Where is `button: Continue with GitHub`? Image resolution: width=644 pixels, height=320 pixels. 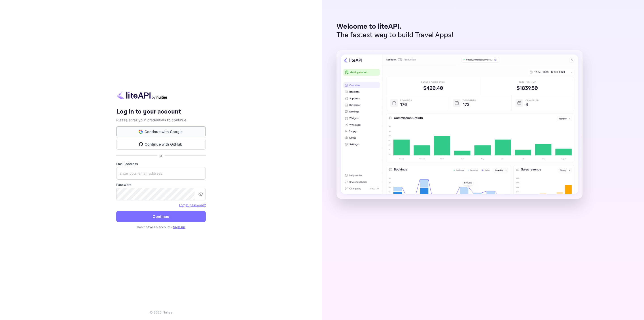
button: Continue with GitHub is located at coordinates (161, 144).